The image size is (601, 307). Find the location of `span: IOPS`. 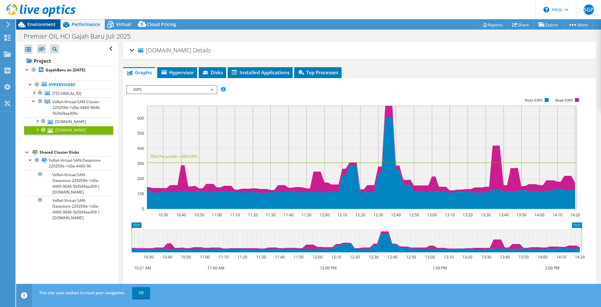

span: IOPS is located at coordinates (171, 90).